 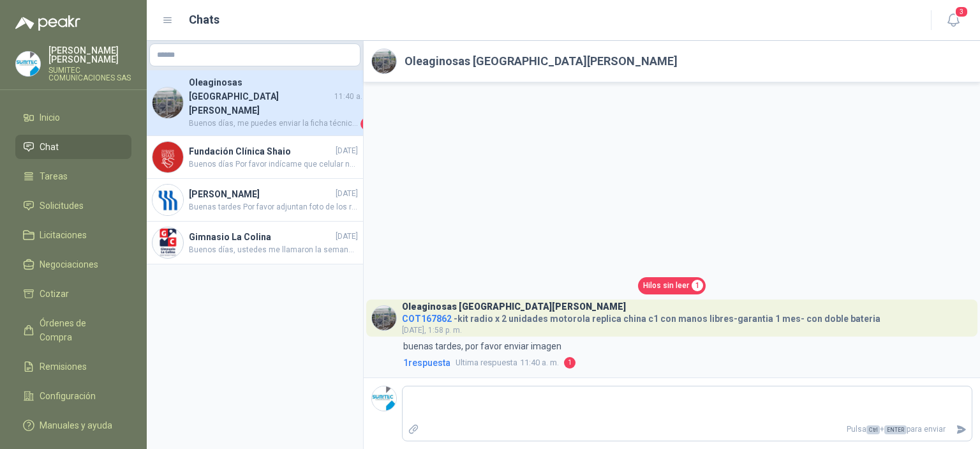 I want to click on p: buenas tardes, por favor enviar imagen, so click(x=483, y=346).